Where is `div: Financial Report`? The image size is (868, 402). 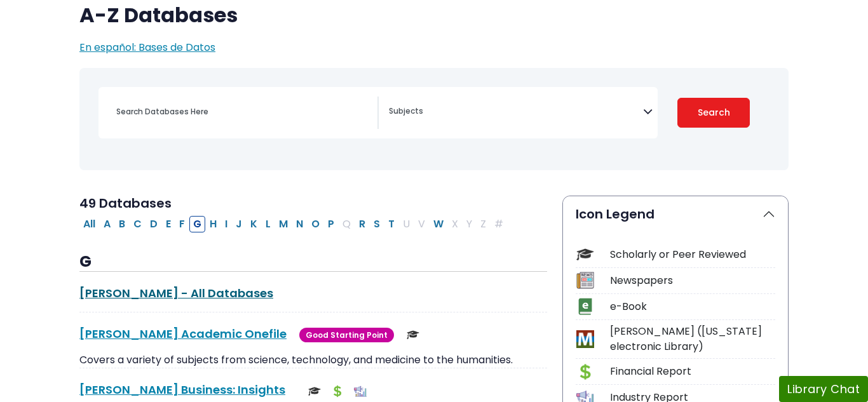
div: Financial Report is located at coordinates (692, 371).